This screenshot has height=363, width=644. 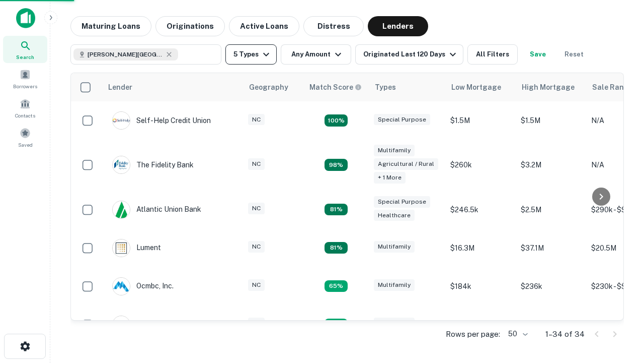 What do you see at coordinates (398, 26) in the screenshot?
I see `button: Lenders` at bounding box center [398, 26].